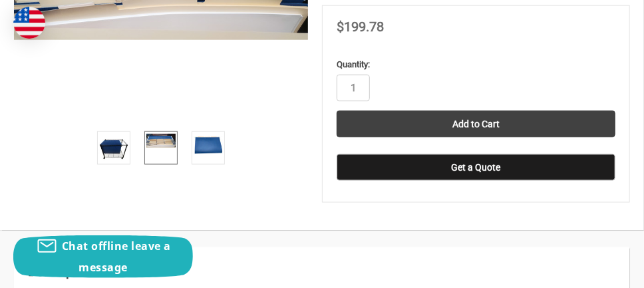 The height and width of the screenshot is (288, 644). Describe the element at coordinates (360, 27) in the screenshot. I see `span: $199.78` at that location.